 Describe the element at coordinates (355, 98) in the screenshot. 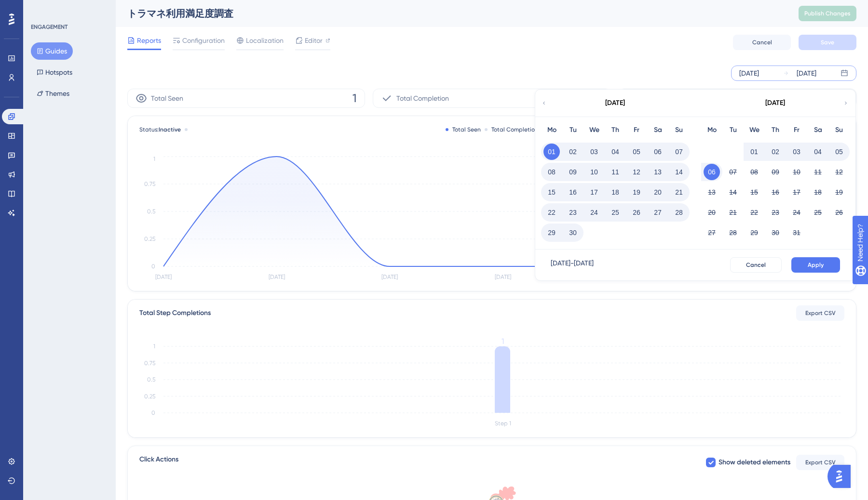

I see `span: 1` at that location.